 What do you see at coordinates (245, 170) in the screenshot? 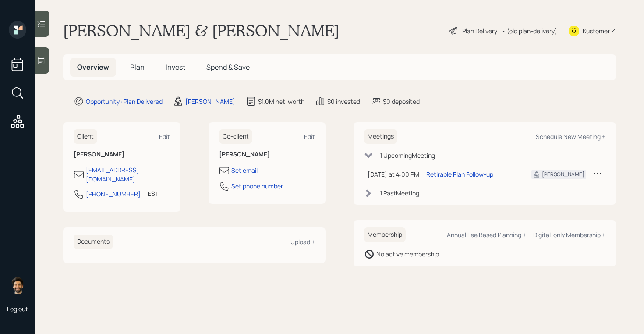
I see `div: Set email` at bounding box center [245, 170].